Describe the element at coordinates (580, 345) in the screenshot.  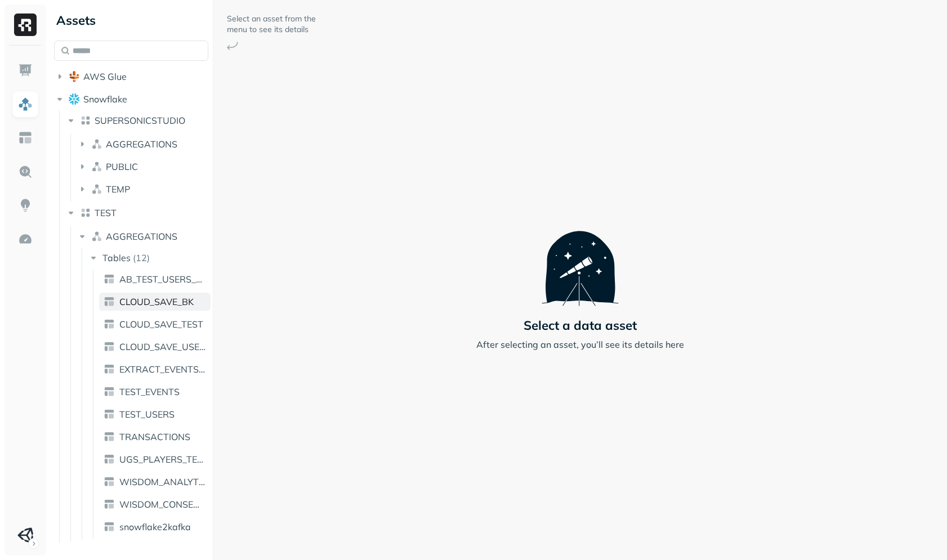
I see `p: After selecting an asset, you’ll see its details here` at that location.